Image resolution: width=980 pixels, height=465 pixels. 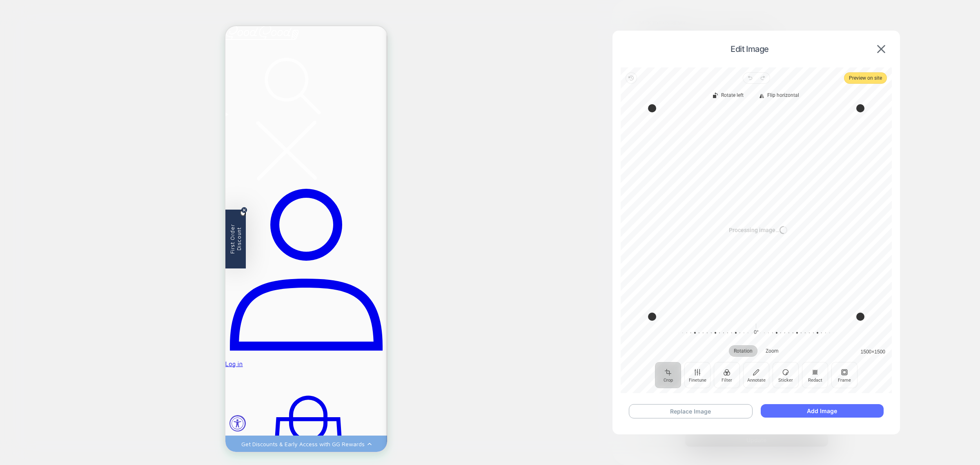 What do you see at coordinates (691, 411) in the screenshot?
I see `button: Replace Image` at bounding box center [691, 411].